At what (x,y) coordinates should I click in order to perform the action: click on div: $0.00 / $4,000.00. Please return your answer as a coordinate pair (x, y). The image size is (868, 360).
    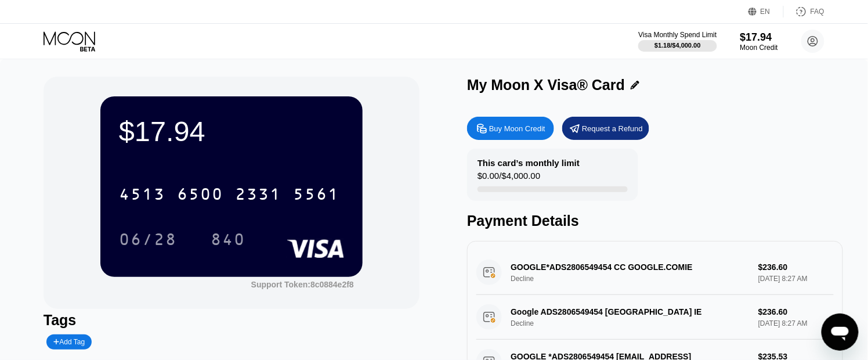
    Looking at the image, I should click on (509, 178).